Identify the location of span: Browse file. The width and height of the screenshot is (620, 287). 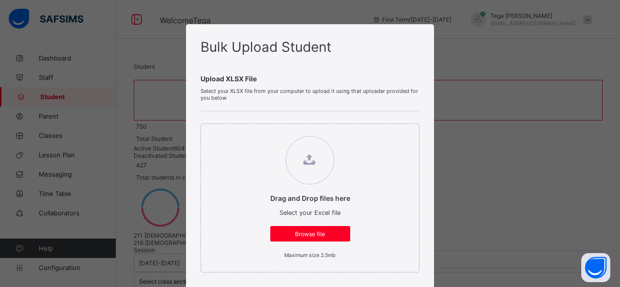
(310, 234).